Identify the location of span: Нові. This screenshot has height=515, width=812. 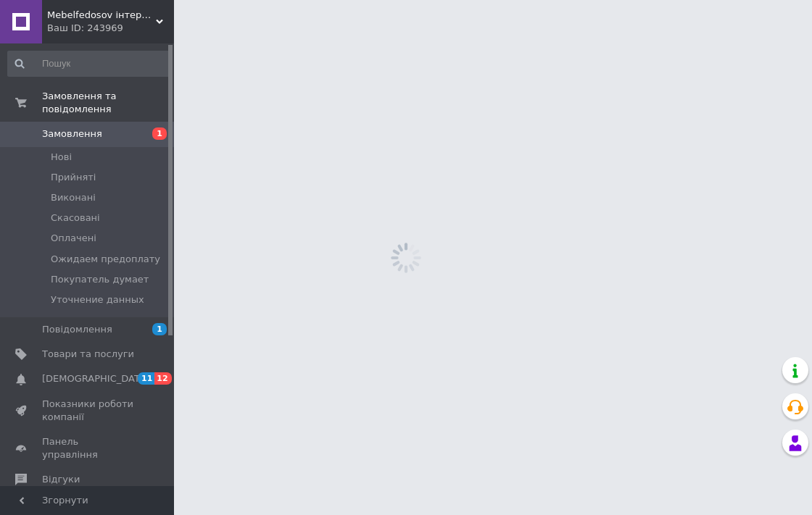
(60, 157).